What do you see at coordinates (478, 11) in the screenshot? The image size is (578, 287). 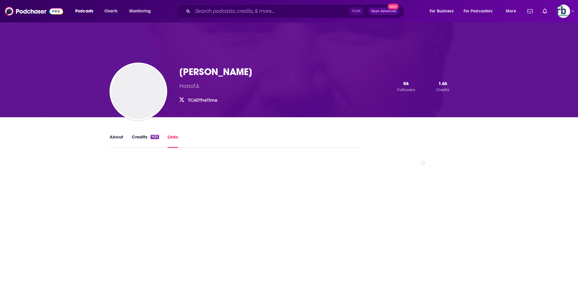 I see `span: For Podcasters` at bounding box center [478, 11].